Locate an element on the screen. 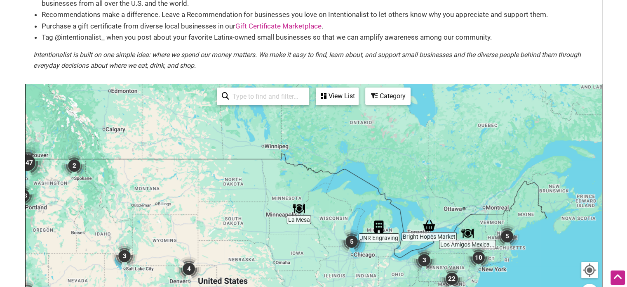  div: View List is located at coordinates (337, 96).